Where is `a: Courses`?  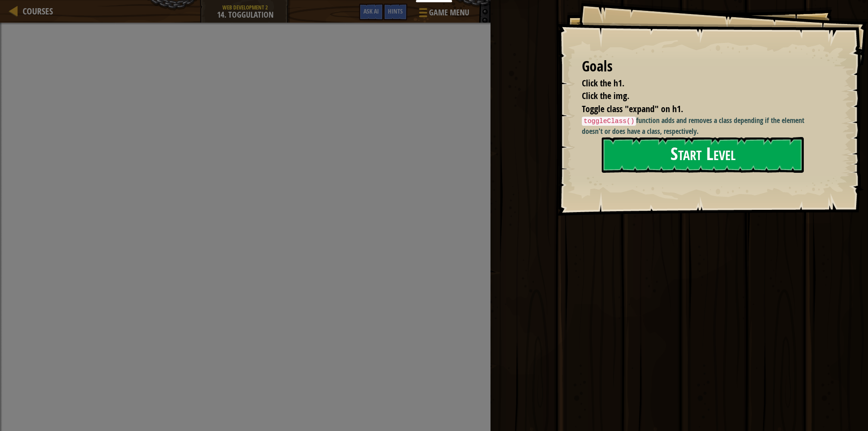 a: Courses is located at coordinates (35, 11).